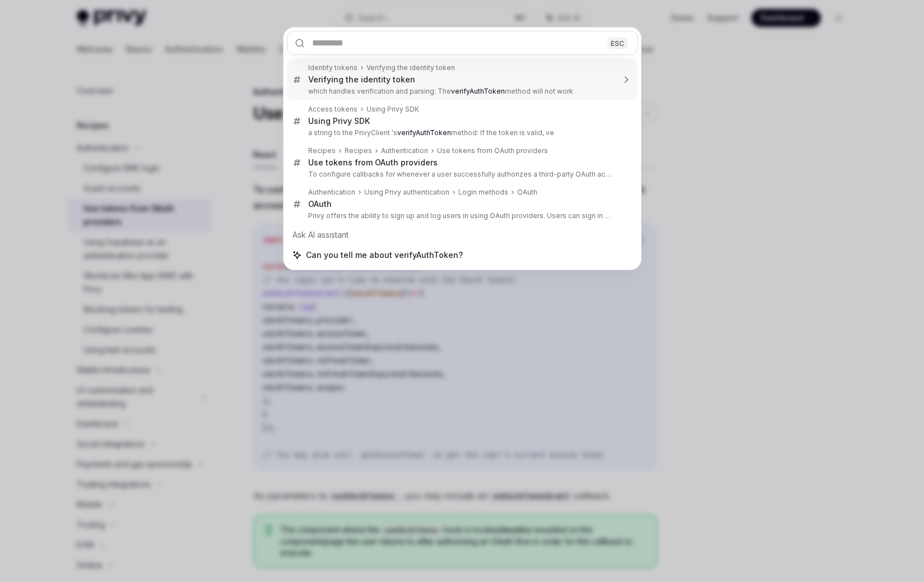  I want to click on div: ESC, so click(617, 43).